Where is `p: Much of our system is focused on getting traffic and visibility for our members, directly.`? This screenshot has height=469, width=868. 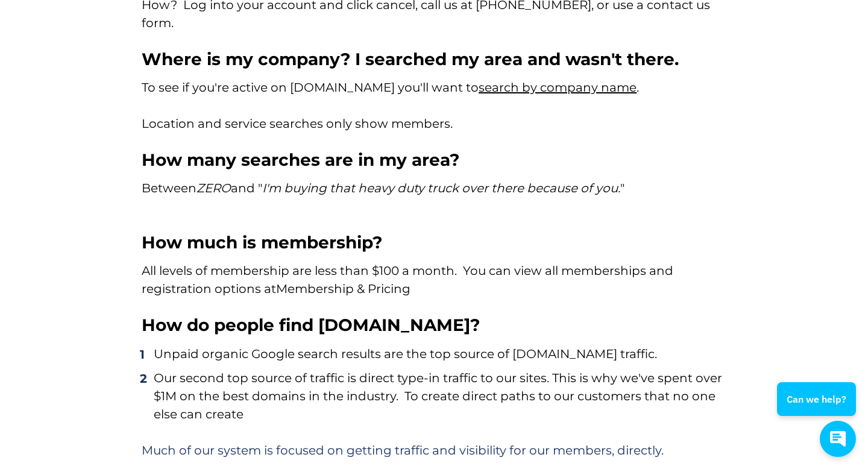
p: Much of our system is focused on getting traffic and visibility for our members, directly. is located at coordinates (434, 451).